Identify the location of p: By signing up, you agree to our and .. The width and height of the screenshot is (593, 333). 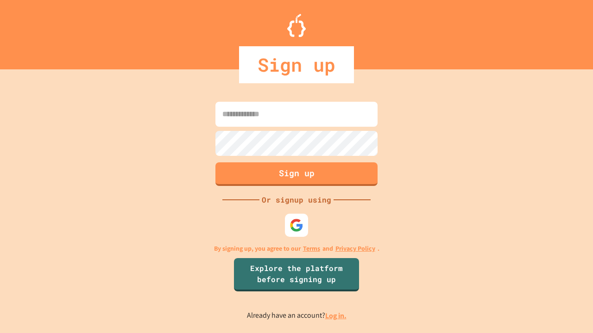
(296, 249).